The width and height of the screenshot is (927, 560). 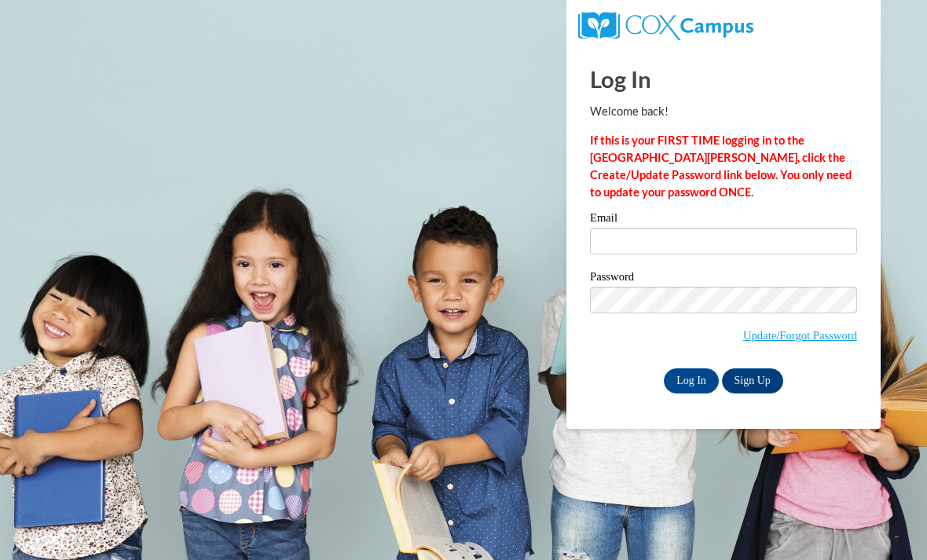 I want to click on input: Log In, so click(x=691, y=381).